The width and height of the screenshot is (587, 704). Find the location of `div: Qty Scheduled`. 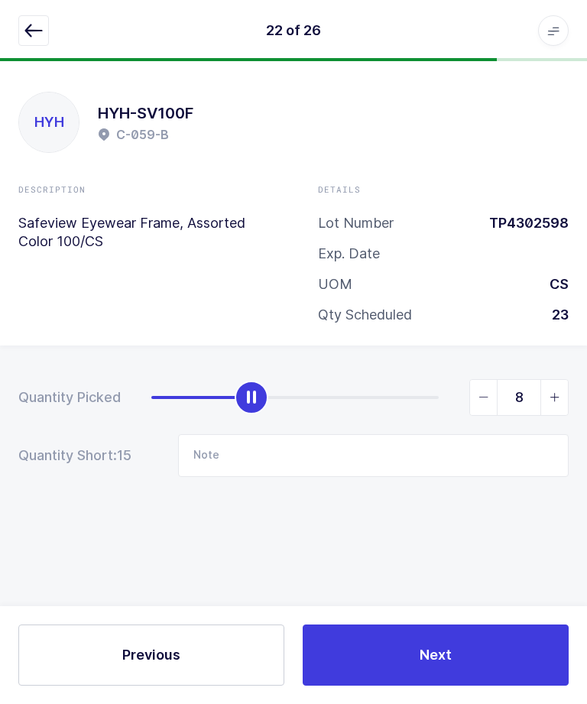

div: Qty Scheduled is located at coordinates (365, 315).